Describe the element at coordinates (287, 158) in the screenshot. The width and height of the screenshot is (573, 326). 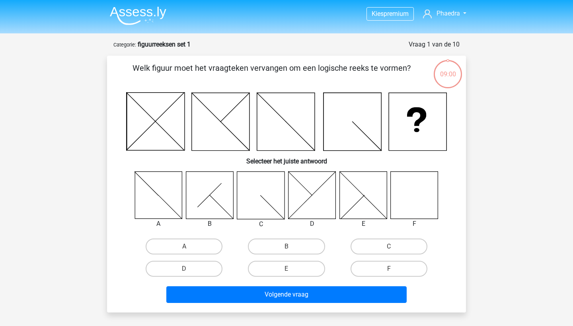
I see `h6: Selecteer het juiste antwoord` at that location.